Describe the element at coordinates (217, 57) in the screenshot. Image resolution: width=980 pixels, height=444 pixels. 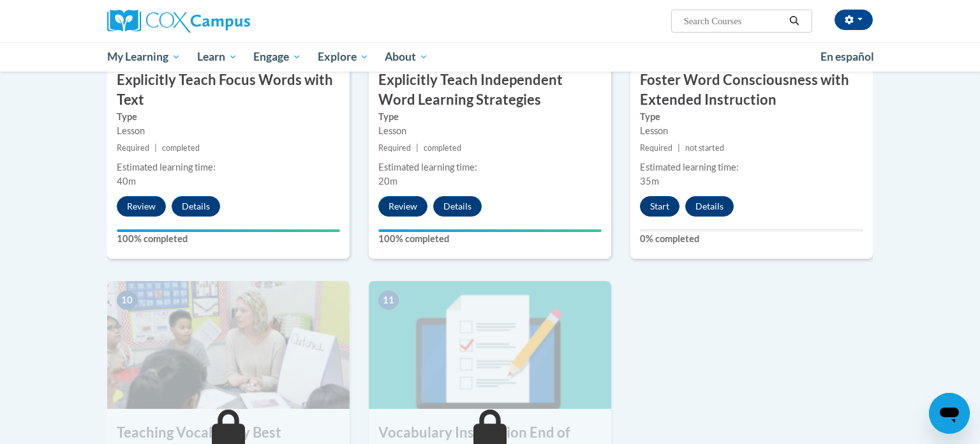
I see `a: Learn` at that location.